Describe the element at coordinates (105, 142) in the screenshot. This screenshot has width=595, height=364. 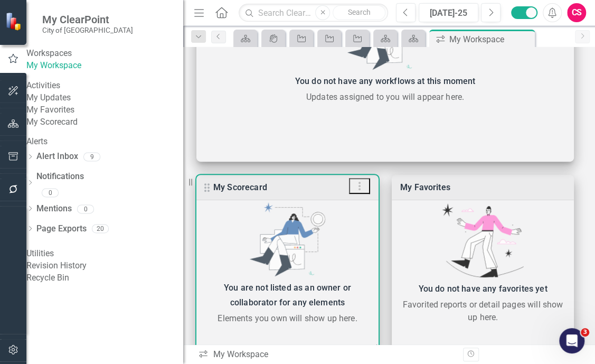
I see `div: Alerts` at that location.